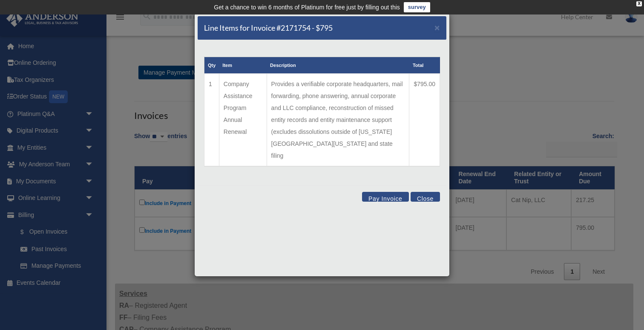 The image size is (644, 330). I want to click on td: 1, so click(211, 120).